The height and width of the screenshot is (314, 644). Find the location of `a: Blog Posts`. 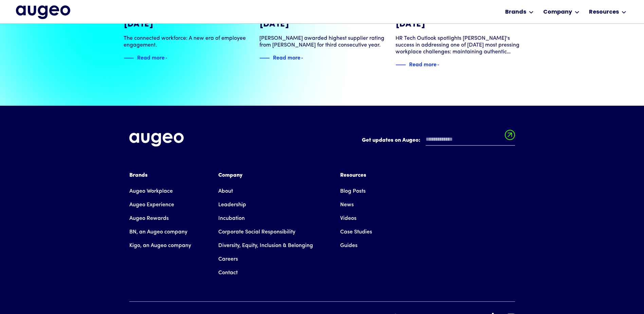

a: Blog Posts is located at coordinates (353, 191).